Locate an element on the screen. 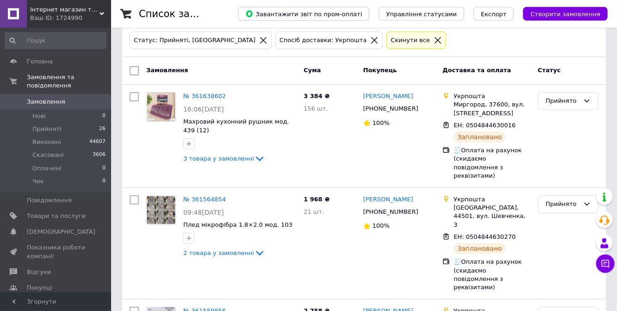 This screenshot has height=311, width=617. span: Доставка та оплата is located at coordinates (477, 70).